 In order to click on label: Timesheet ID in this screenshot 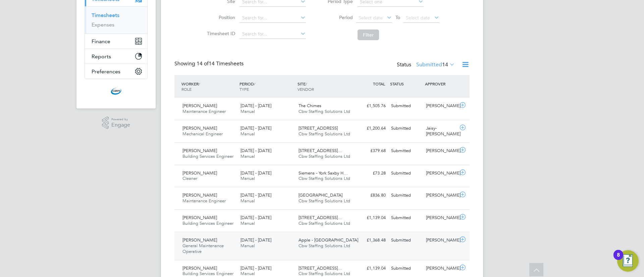, I will do `click(220, 34)`.